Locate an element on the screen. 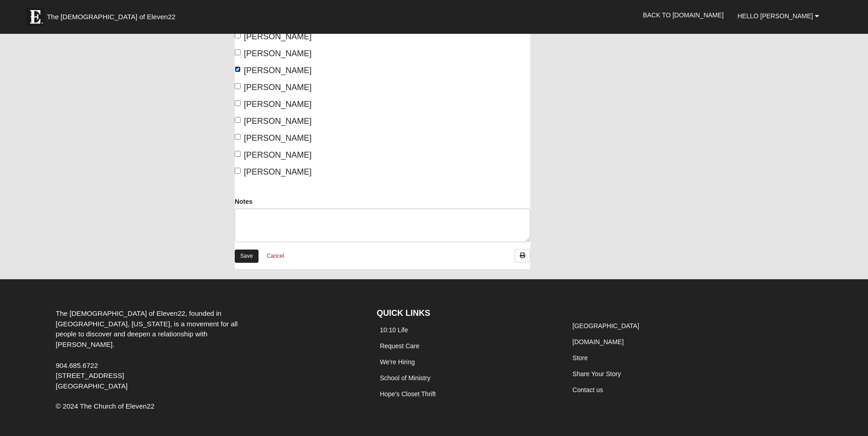 The image size is (868, 436). img: Eleven22 logo is located at coordinates (35, 17).